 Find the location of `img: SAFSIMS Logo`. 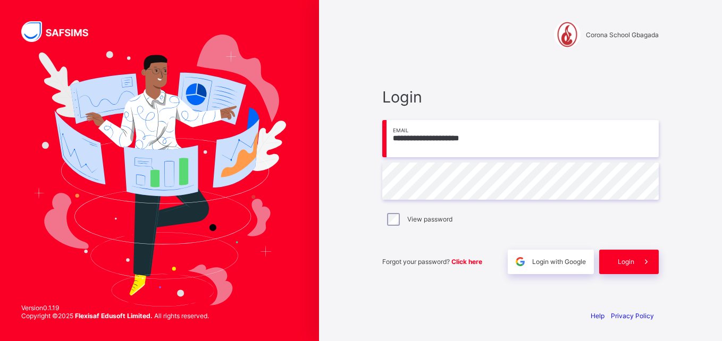

img: SAFSIMS Logo is located at coordinates (61, 31).